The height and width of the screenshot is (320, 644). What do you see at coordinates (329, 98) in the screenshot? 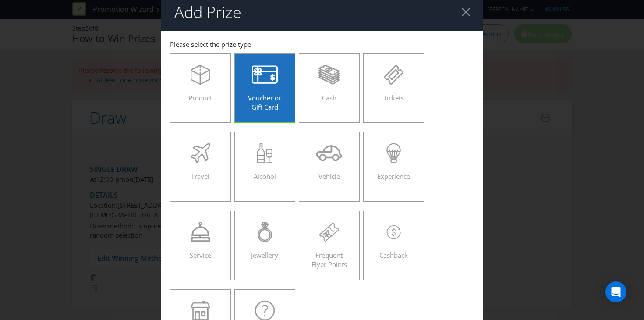
I see `span: Cash` at bounding box center [329, 98].